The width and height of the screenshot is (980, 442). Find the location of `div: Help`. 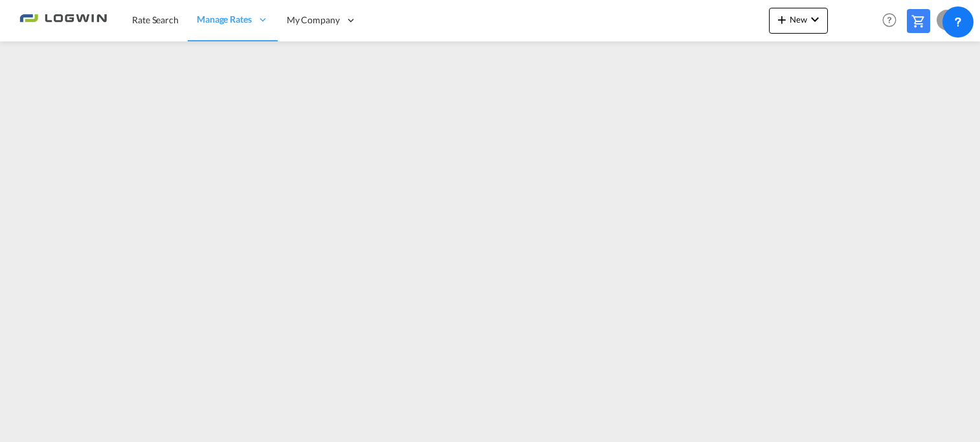

div: Help is located at coordinates (893, 20).